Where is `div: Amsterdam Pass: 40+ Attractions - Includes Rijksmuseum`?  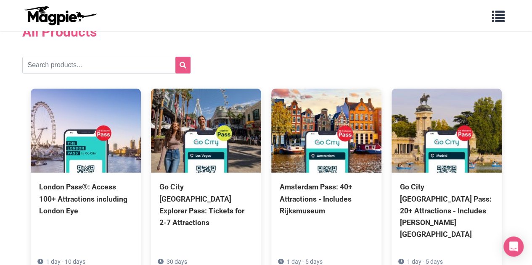
div: Amsterdam Pass: 40+ Attractions - Includes Rijksmuseum is located at coordinates (326, 199).